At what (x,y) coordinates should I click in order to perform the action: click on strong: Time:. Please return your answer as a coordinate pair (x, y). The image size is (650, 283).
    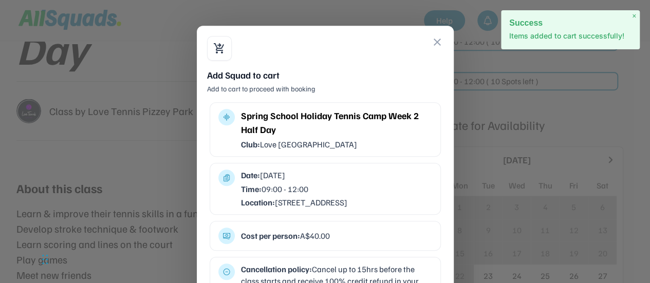
    Looking at the image, I should click on (251, 189).